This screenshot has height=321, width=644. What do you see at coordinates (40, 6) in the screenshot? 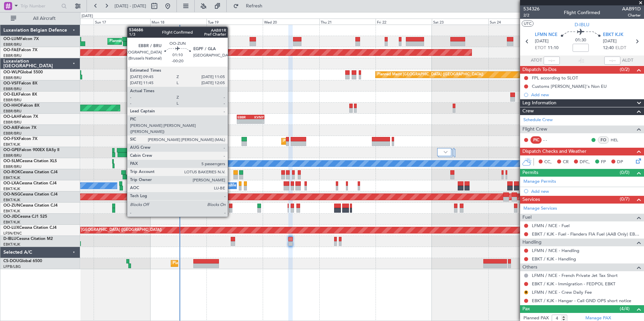
I see `input: Trip Number` at bounding box center [40, 6].